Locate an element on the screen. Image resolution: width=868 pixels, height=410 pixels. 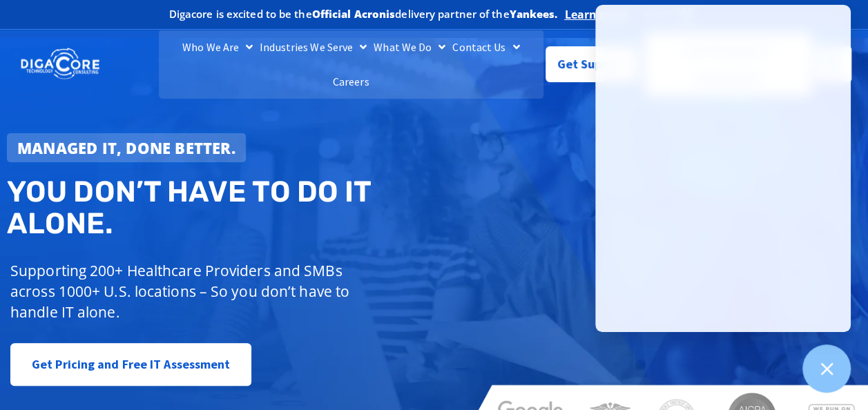
h2: You don’t have to do IT alone. is located at coordinates (225, 208).